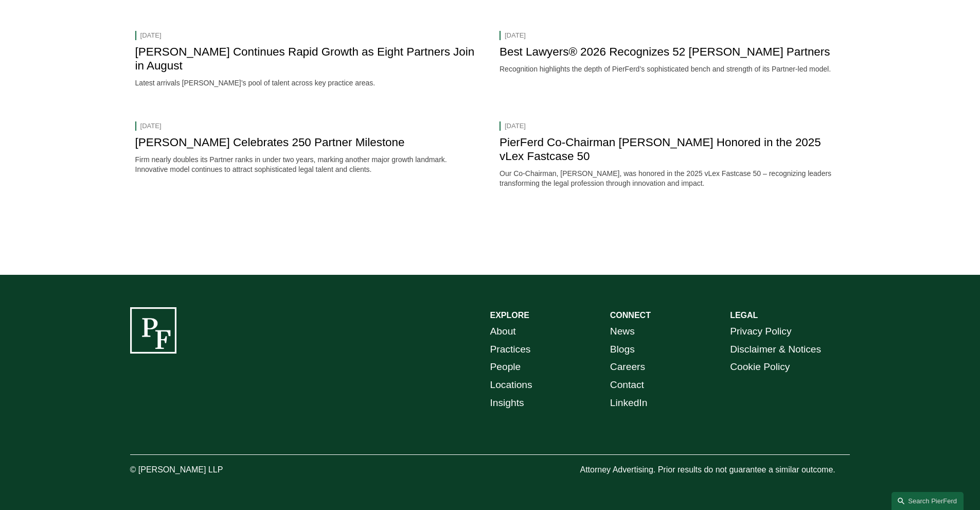 Image resolution: width=980 pixels, height=510 pixels. I want to click on strong: LEGAL, so click(744, 315).